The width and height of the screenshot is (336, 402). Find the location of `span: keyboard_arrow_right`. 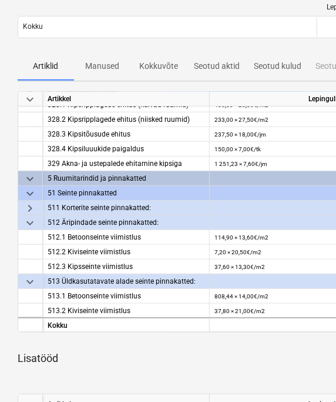

span: keyboard_arrow_right is located at coordinates (30, 208).